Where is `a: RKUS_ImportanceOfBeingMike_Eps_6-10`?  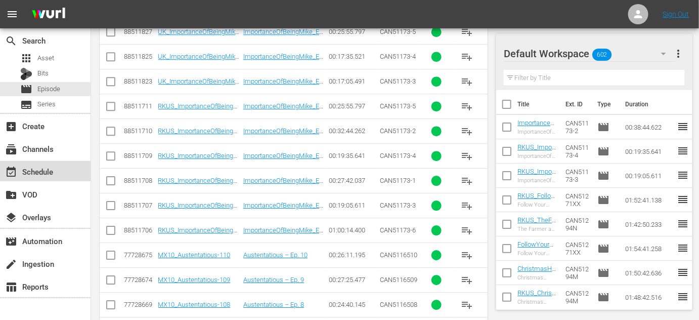
a: RKUS_ImportanceOfBeingMike_Eps_6-10 is located at coordinates (199, 135).